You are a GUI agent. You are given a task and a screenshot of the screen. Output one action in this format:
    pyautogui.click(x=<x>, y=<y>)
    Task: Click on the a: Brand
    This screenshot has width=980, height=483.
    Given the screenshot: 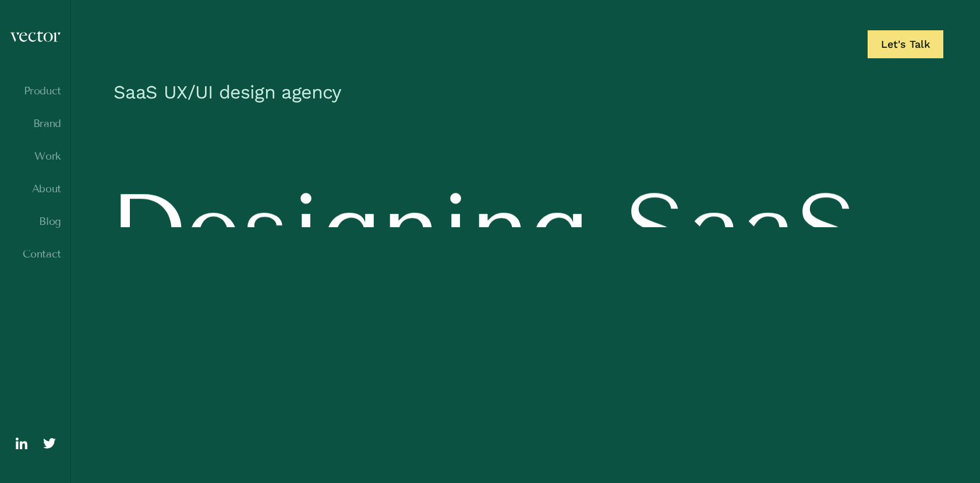 What is the action you would take?
    pyautogui.click(x=35, y=124)
    